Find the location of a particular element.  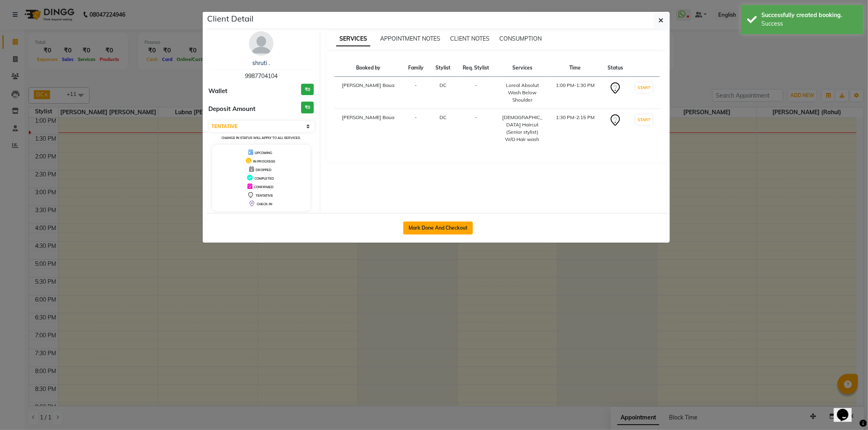

span: TENTATIVE is located at coordinates (264, 195).